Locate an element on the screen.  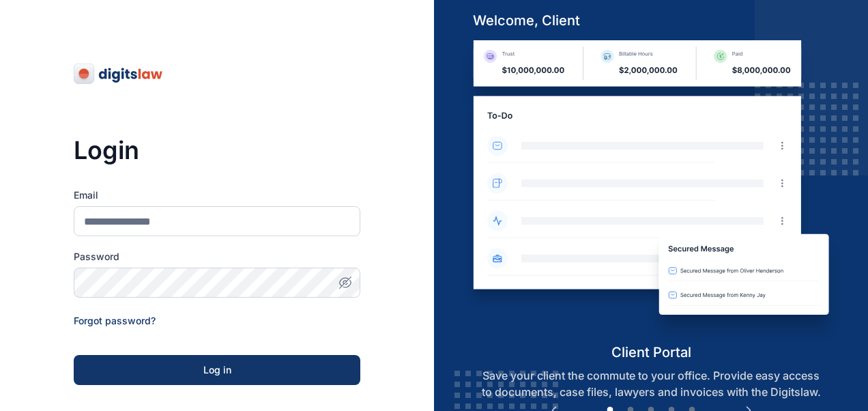
label: Password is located at coordinates (217, 256).